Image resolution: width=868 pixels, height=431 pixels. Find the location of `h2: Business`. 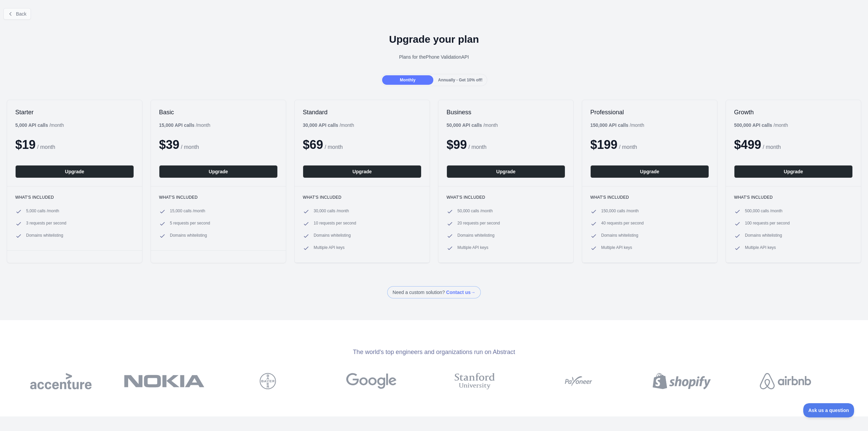

h2: Business is located at coordinates (506, 112).